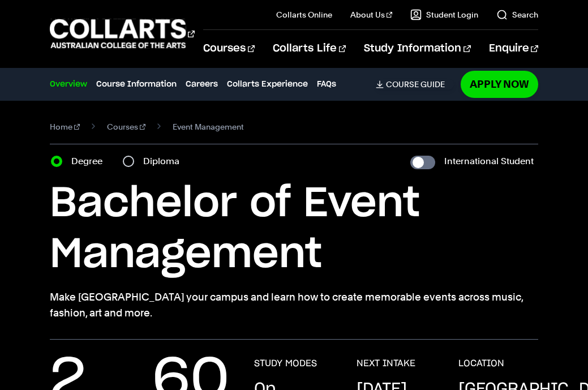 The width and height of the screenshot is (588, 390). I want to click on span: Event Management, so click(208, 127).